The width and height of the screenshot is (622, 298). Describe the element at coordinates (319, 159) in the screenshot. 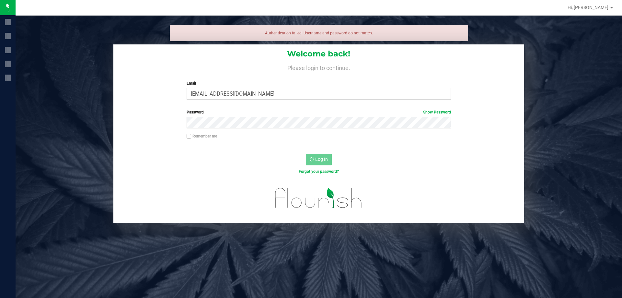

I see `button: Log In` at that location.